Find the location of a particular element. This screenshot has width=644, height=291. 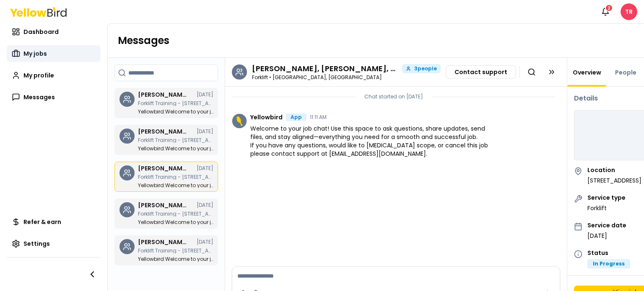

a: Overview is located at coordinates (587, 72).